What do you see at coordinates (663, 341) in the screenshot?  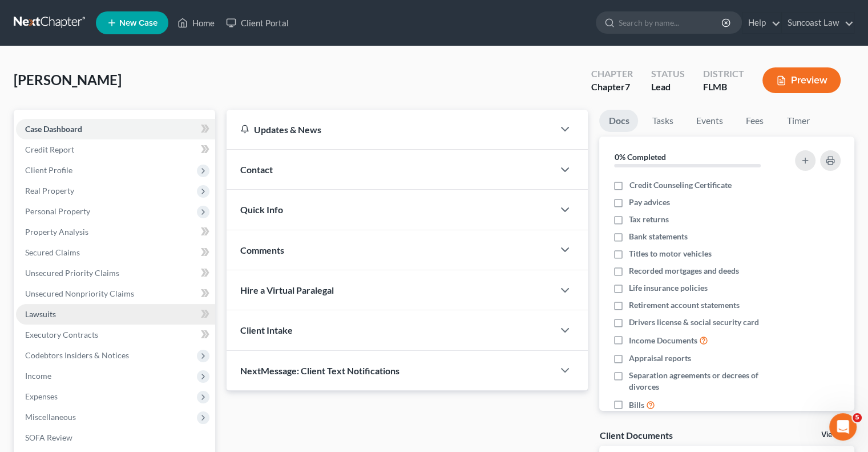 I see `span: Income Documents` at bounding box center [663, 341].